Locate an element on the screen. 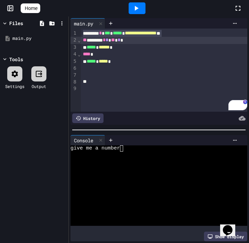  div: 9 is located at coordinates (74, 89).